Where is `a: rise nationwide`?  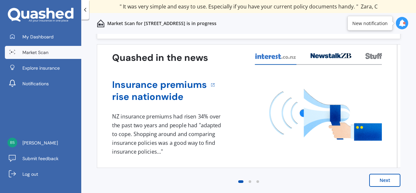
a: rise nationwide is located at coordinates (159, 97).